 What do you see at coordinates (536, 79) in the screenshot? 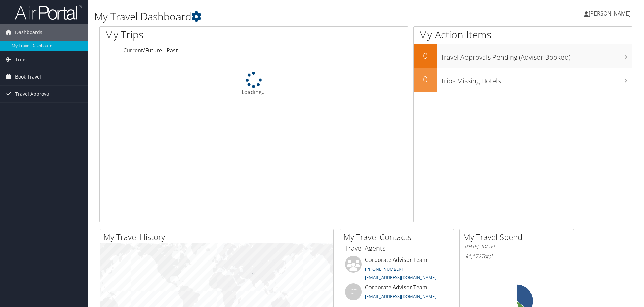
I see `h3: Trips Missing Hotels` at bounding box center [536, 79].